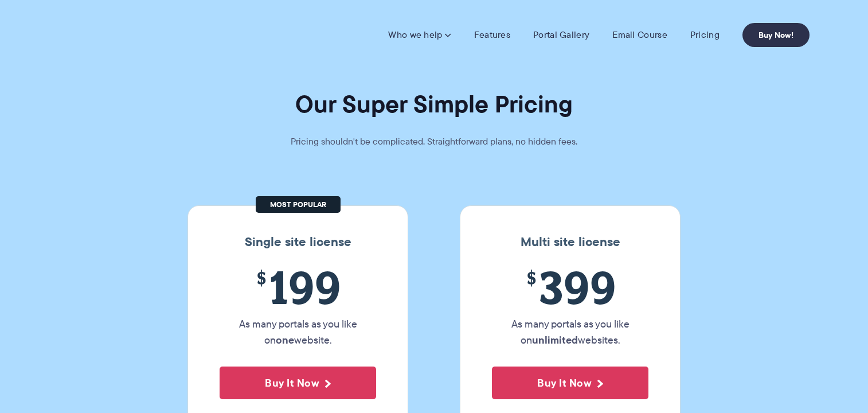  What do you see at coordinates (570, 332) in the screenshot?
I see `p: As many portals as you like on websites.` at bounding box center [570, 332].